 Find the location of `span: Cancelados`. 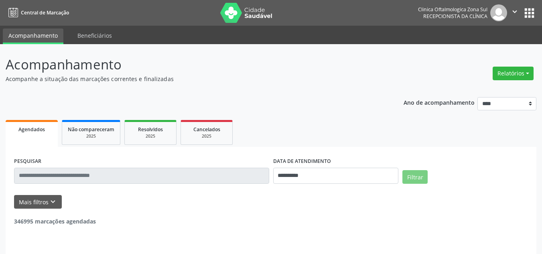

span: Cancelados is located at coordinates (206, 129).